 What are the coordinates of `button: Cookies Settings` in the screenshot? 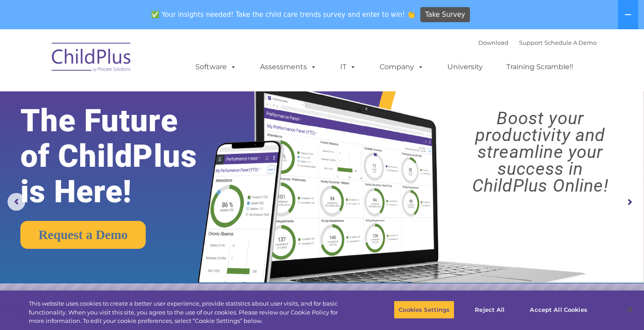 It's located at (424, 310).